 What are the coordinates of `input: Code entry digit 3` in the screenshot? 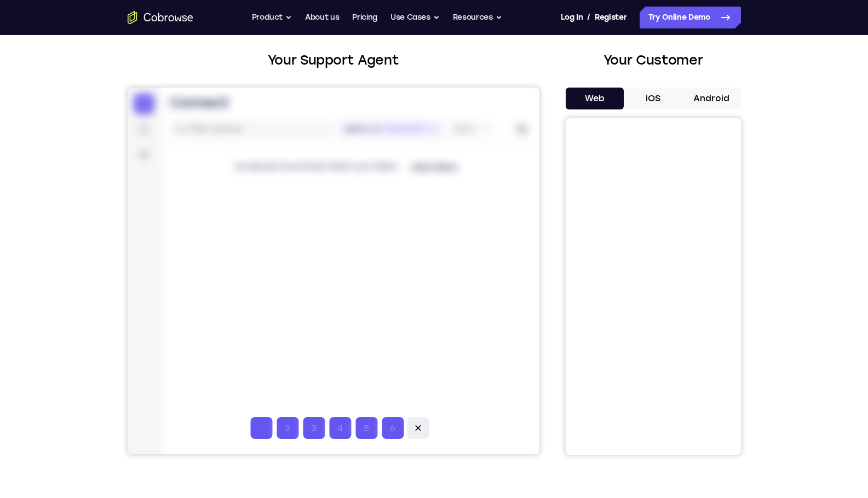 It's located at (186, 341).